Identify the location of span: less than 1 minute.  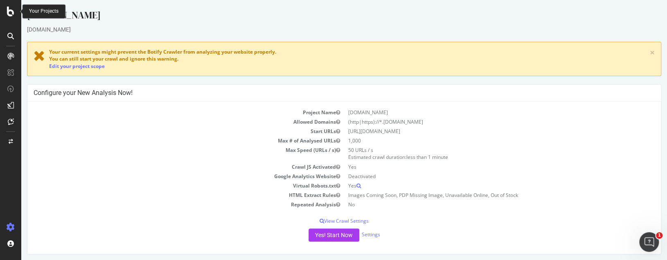
(406, 157).